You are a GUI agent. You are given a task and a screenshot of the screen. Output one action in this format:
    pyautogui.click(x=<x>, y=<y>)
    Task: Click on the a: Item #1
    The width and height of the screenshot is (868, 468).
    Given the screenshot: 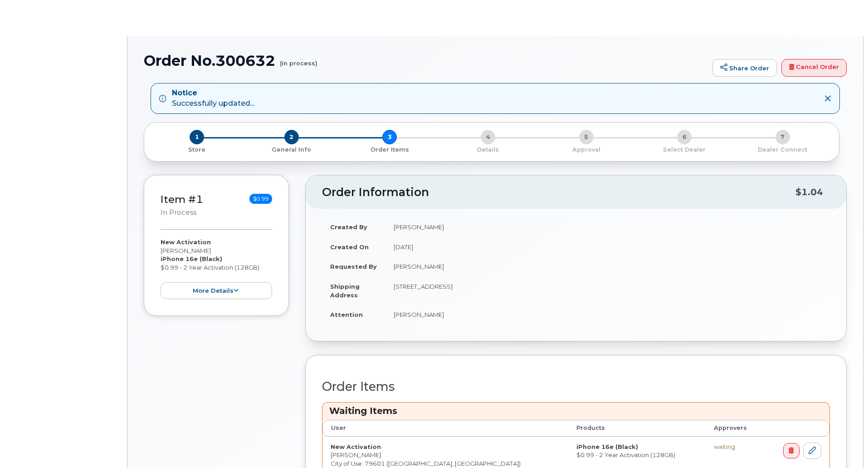 What is the action you would take?
    pyautogui.click(x=182, y=199)
    